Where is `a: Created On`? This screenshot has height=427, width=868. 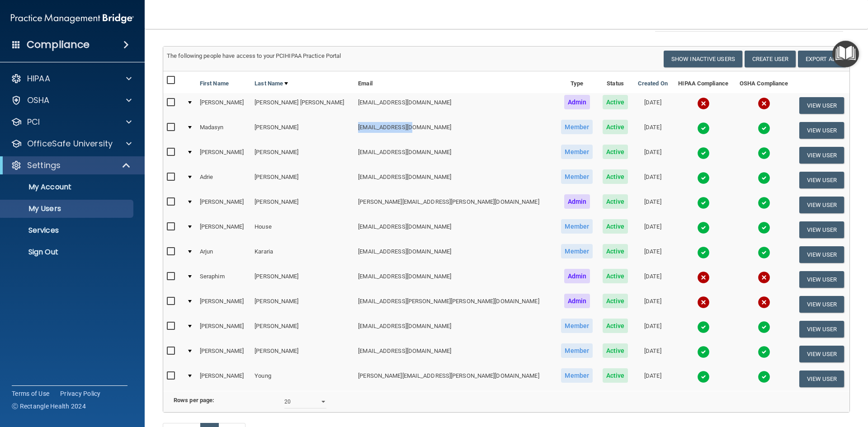
a: Created On is located at coordinates (653, 83).